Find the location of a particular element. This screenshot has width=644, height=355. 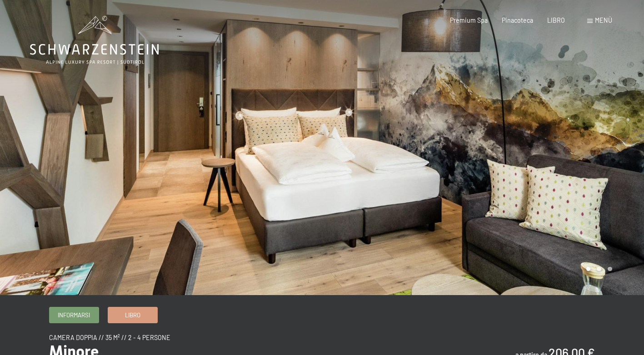

a: Informarsi is located at coordinates (74, 314).